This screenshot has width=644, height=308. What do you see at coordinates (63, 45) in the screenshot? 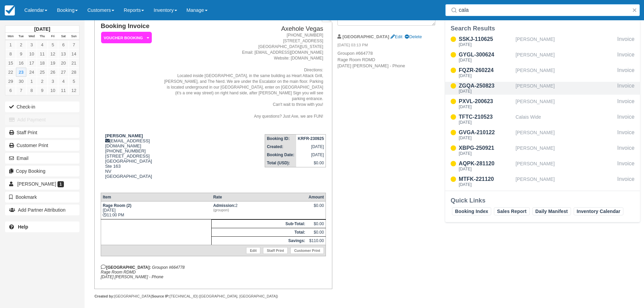
I see `a: 6` at bounding box center [63, 45].